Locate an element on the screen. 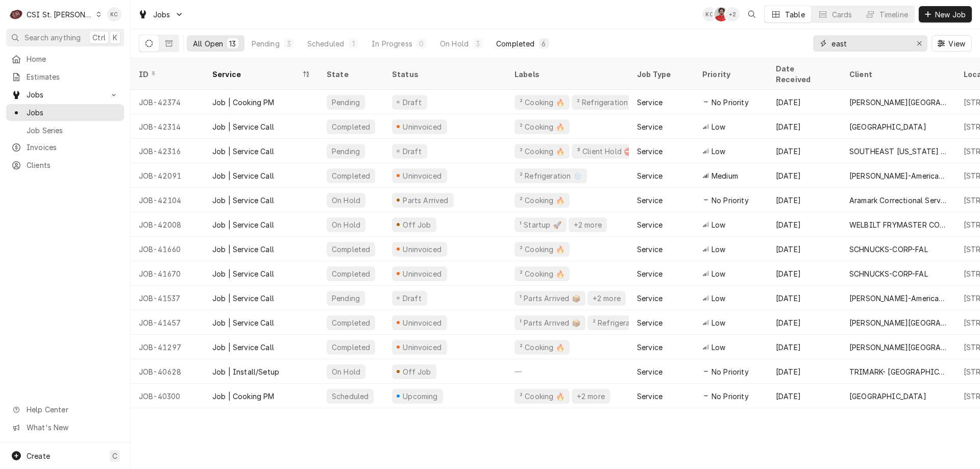 Image resolution: width=980 pixels, height=469 pixels. div: Nicholas Faubert's Avatar is located at coordinates (721, 15).